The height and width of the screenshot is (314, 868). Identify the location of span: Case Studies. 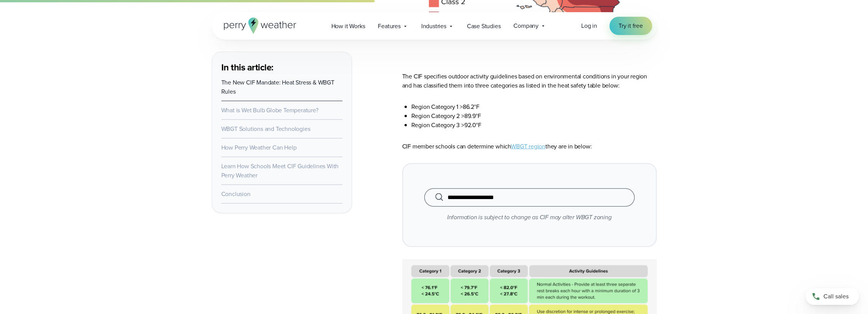
(483, 26).